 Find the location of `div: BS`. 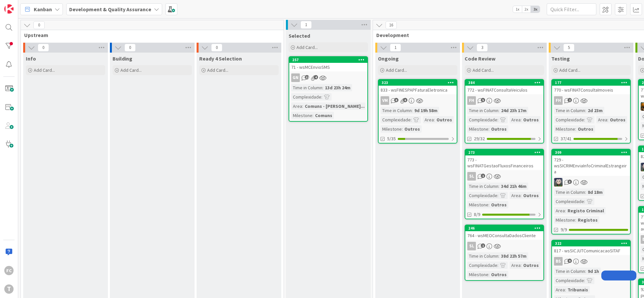

div: BS is located at coordinates (591, 261).